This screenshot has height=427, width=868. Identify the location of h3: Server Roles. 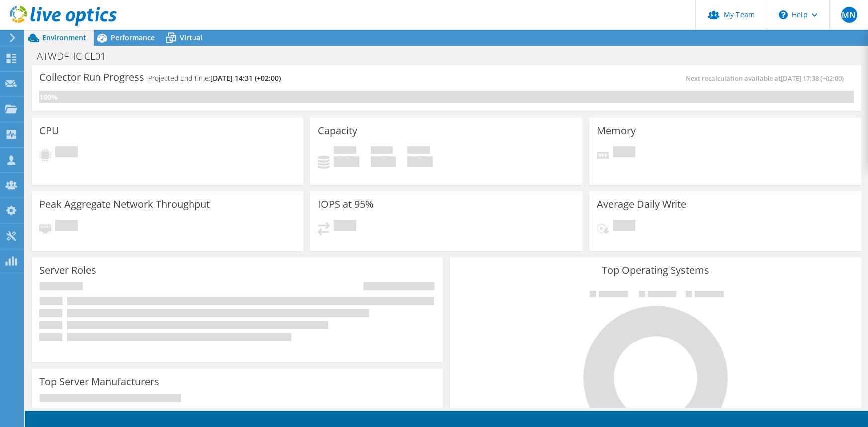
(67, 270).